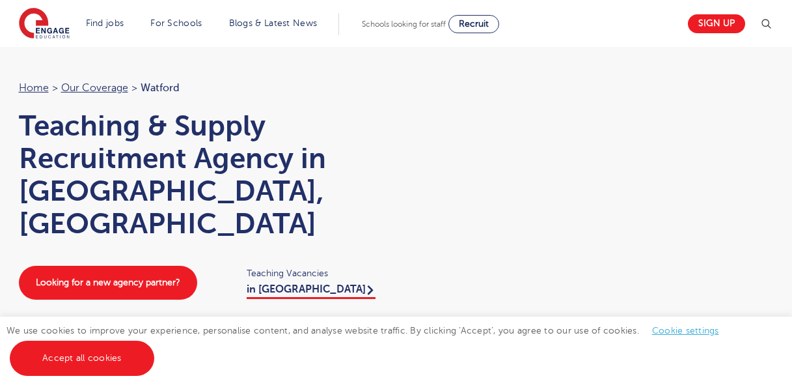  Describe the element at coordinates (105, 23) in the screenshot. I see `a: Find jobs` at that location.